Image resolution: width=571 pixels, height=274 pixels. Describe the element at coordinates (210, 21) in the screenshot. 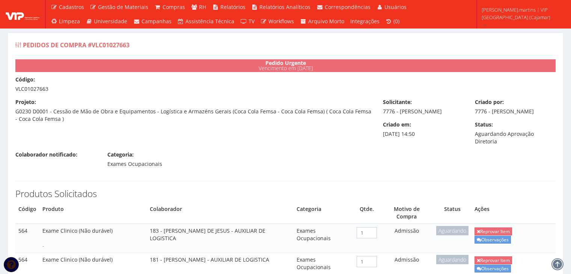

I see `span: Assistência Técnica` at that location.